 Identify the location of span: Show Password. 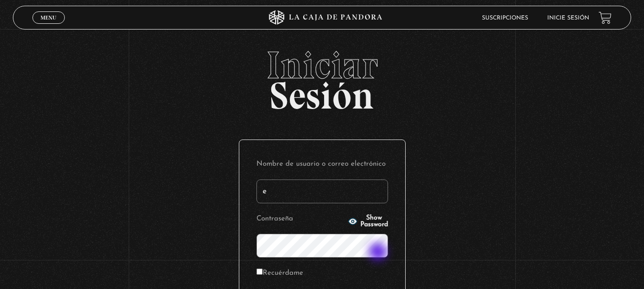
(374, 222).